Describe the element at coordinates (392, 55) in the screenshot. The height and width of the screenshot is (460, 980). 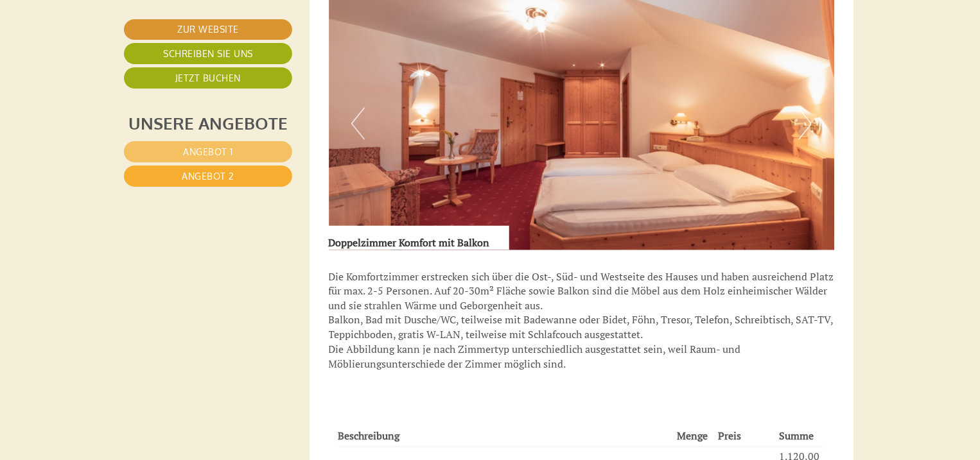
I see `div: Guten Tag, wie können wir Ihnen helfen?` at that location.